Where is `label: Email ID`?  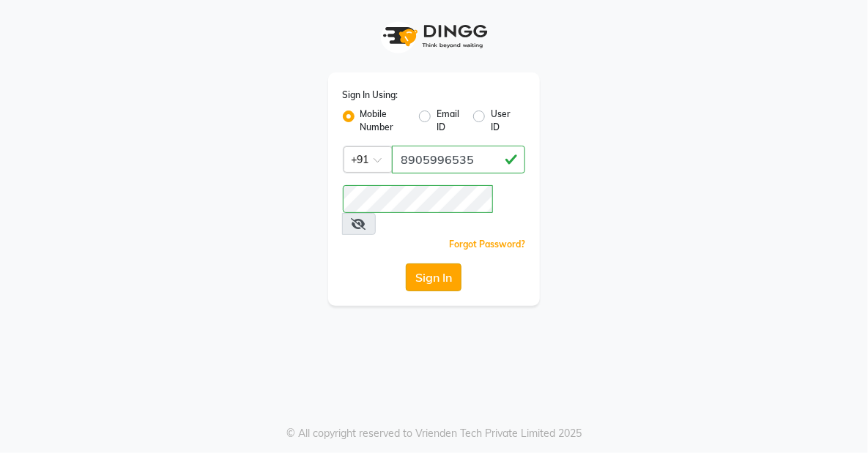
label: Email ID is located at coordinates (449, 121).